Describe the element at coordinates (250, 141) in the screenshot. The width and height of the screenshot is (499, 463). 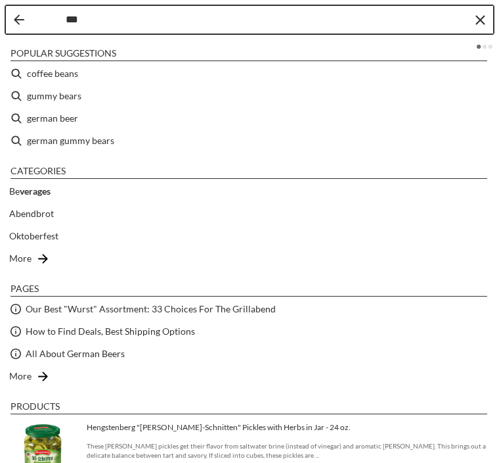
I see `li: german gummy bears` at that location.